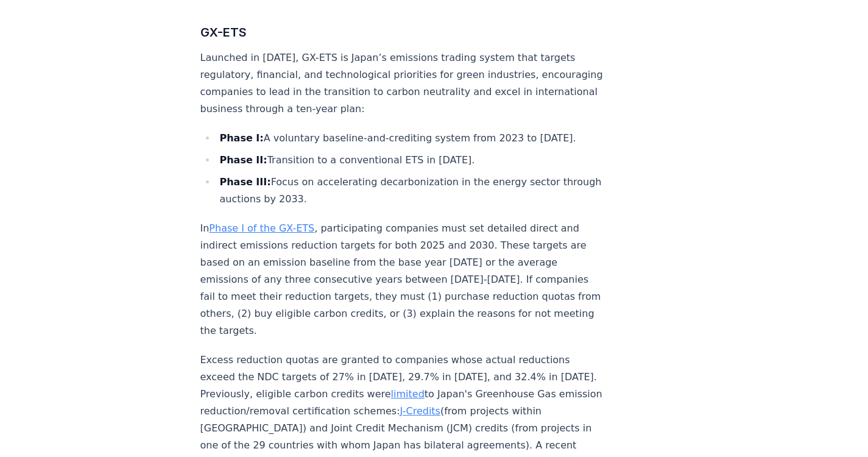 Image resolution: width=868 pixels, height=457 pixels. I want to click on strong: Phase II:, so click(244, 159).